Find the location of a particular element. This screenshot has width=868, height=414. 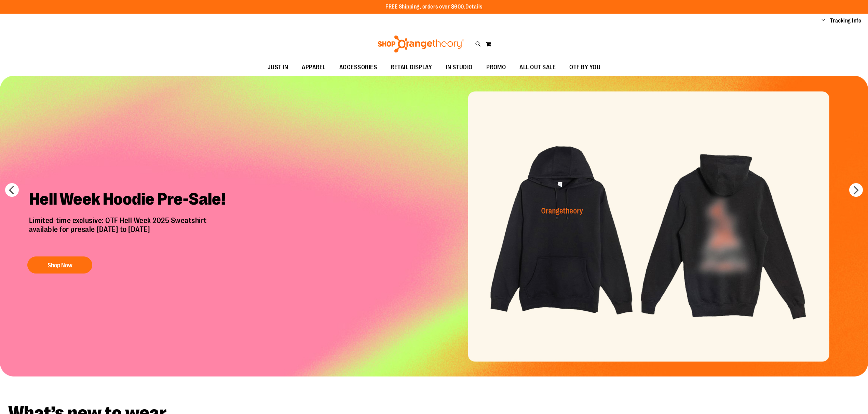

span: RETAIL DISPLAY is located at coordinates (411, 68).